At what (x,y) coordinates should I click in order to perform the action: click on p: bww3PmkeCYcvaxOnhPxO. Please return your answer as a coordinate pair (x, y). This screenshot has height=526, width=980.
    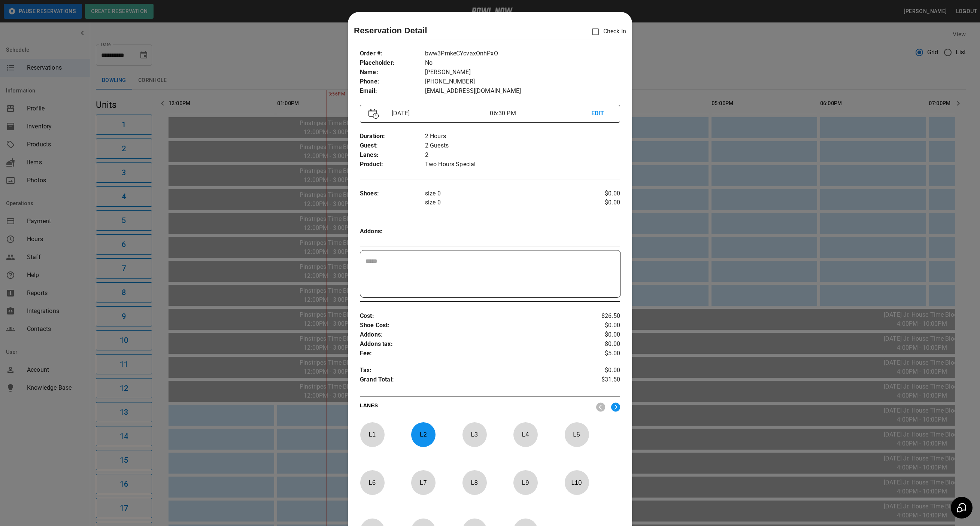
    Looking at the image, I should click on (522, 53).